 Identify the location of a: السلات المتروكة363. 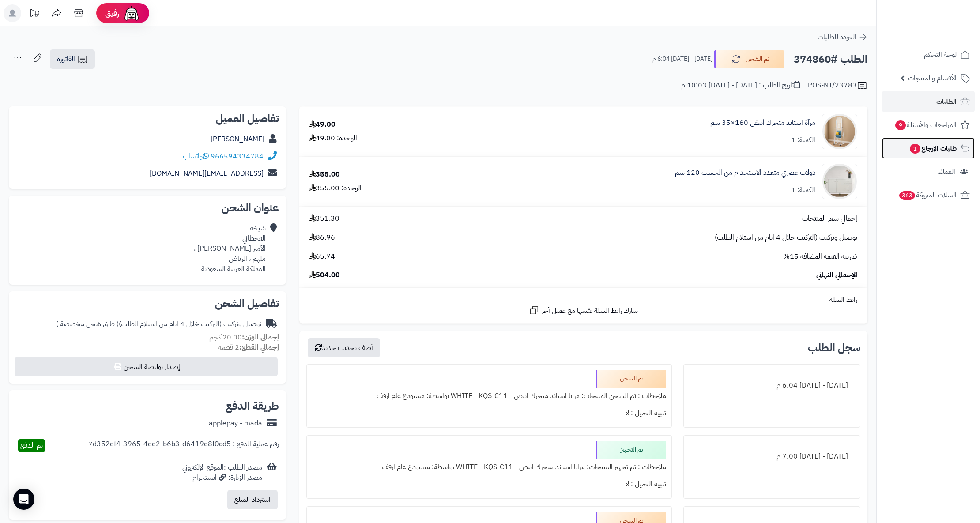
(928, 195).